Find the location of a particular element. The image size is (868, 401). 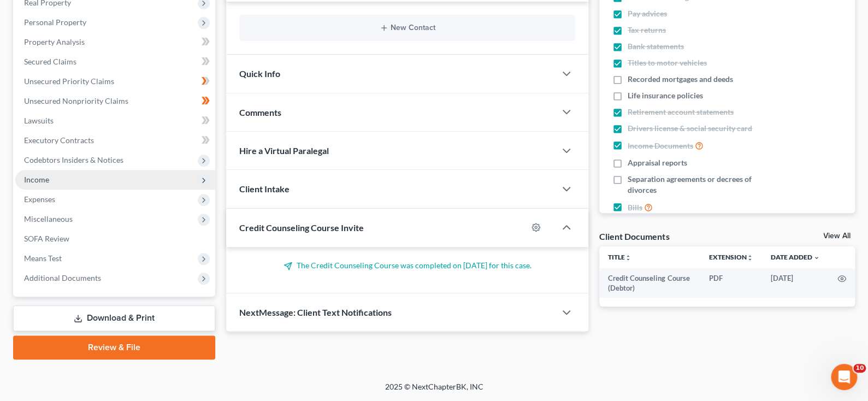

span: Income Documents is located at coordinates (661, 146).